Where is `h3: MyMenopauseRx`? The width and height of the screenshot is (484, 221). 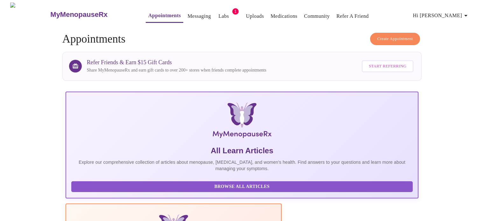
h3: MyMenopauseRx is located at coordinates (79, 15).